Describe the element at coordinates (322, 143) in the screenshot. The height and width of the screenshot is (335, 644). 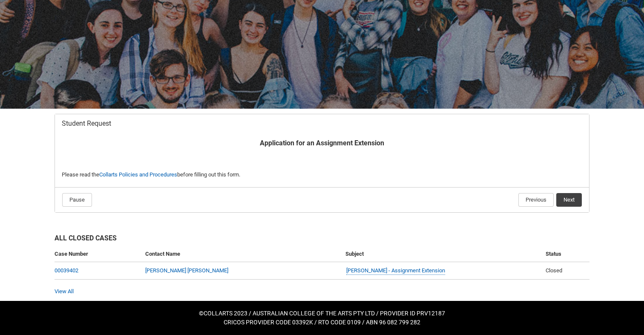
I see `b: Application for an Assignment Extension` at that location.